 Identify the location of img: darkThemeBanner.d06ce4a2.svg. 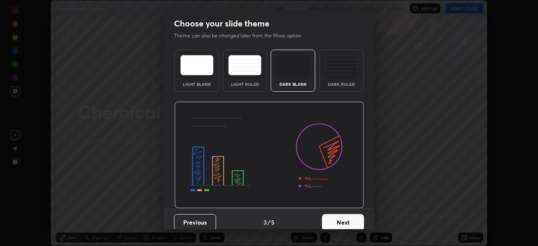
(269, 155).